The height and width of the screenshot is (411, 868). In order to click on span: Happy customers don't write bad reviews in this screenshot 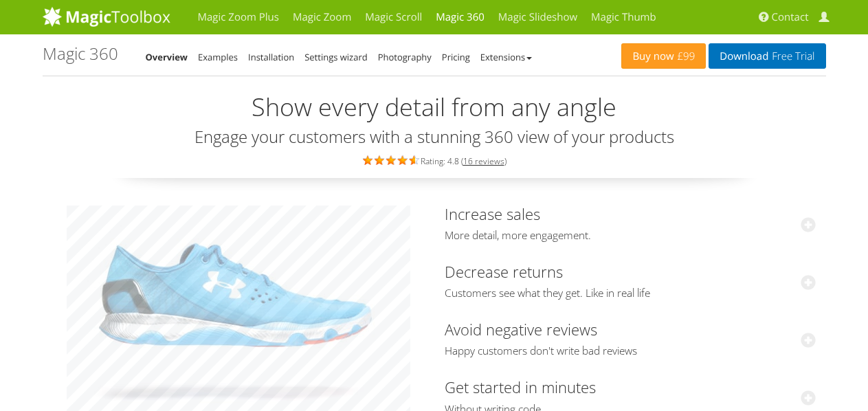, I will do `click(630, 351)`.